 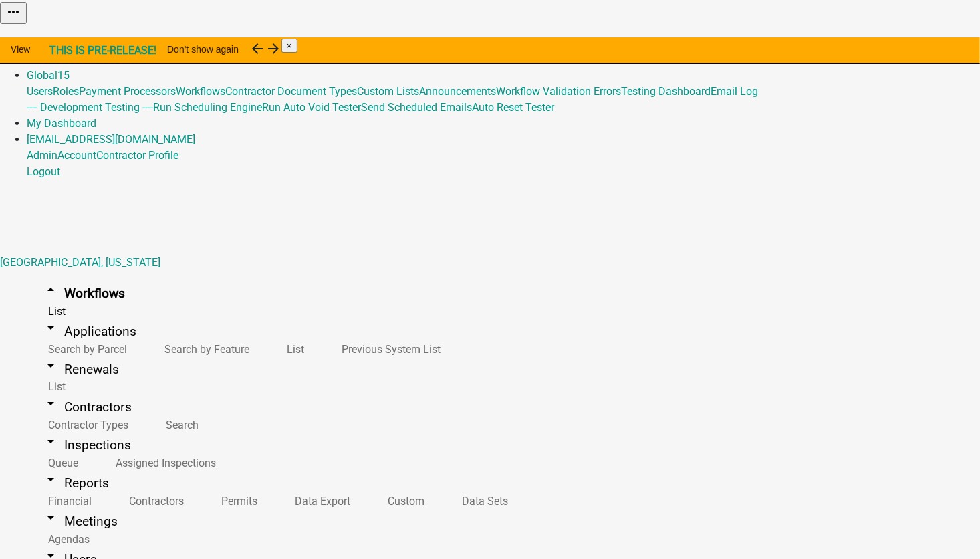 What do you see at coordinates (42, 155) in the screenshot?
I see `a: Admin` at bounding box center [42, 155].